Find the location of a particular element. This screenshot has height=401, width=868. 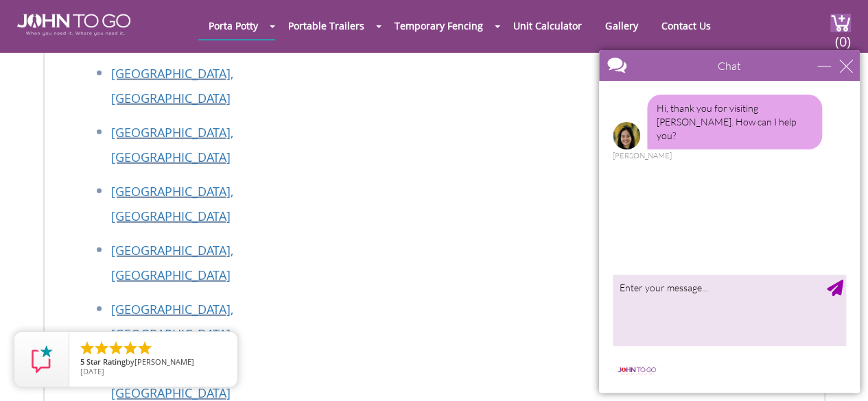

img: cart a is located at coordinates (841, 23).